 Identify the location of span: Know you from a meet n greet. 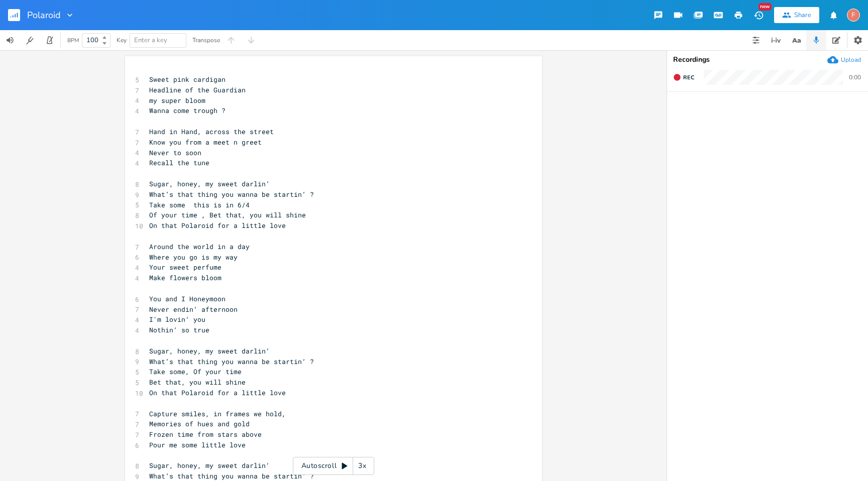
(205, 142).